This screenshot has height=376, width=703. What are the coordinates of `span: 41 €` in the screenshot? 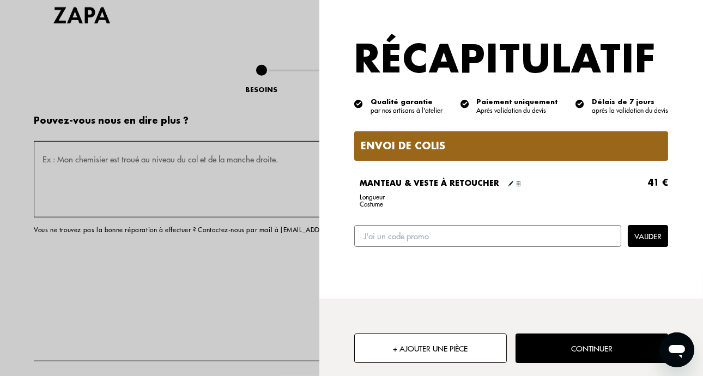 It's located at (658, 183).